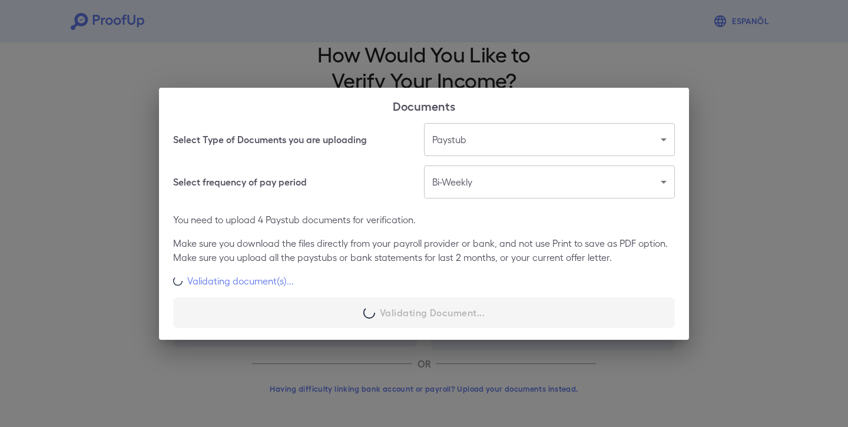 Image resolution: width=848 pixels, height=427 pixels. What do you see at coordinates (240, 182) in the screenshot?
I see `h6: Select frequency of pay period` at bounding box center [240, 182].